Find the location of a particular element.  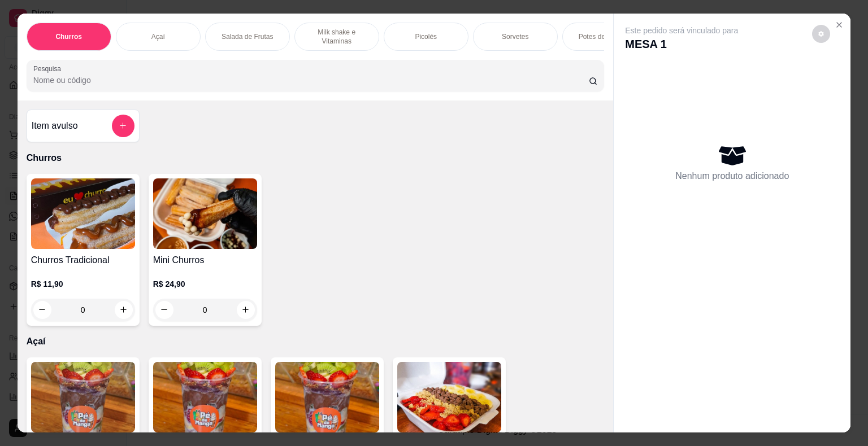

p: Picolés is located at coordinates (426, 37).